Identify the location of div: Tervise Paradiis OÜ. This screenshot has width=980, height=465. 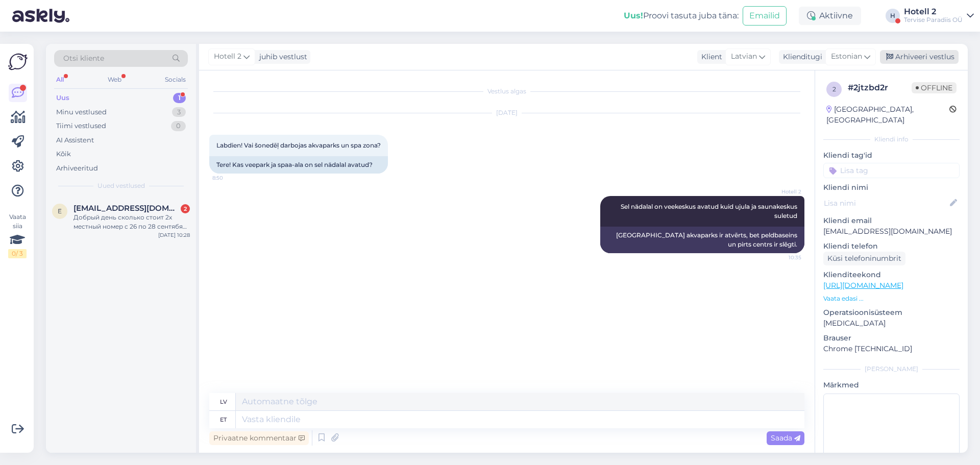
(933, 20).